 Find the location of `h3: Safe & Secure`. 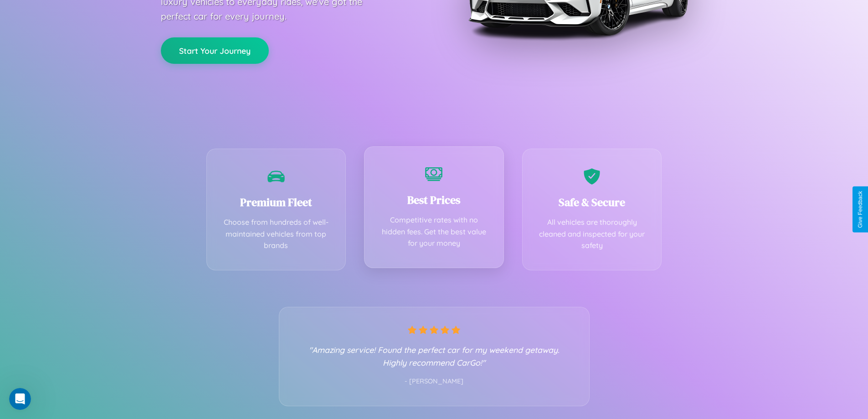

h3: Safe & Secure is located at coordinates (592, 202).